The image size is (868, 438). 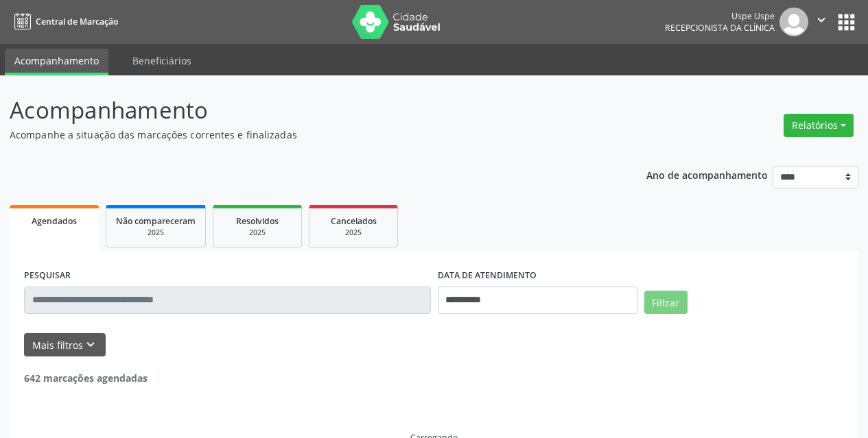 What do you see at coordinates (666, 302) in the screenshot?
I see `button: Filtrar` at bounding box center [666, 302].